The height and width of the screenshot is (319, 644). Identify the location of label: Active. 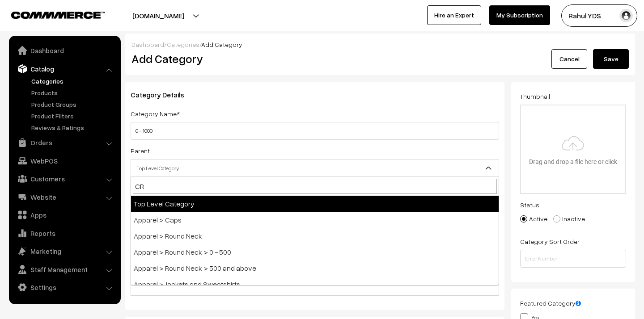
(533, 219).